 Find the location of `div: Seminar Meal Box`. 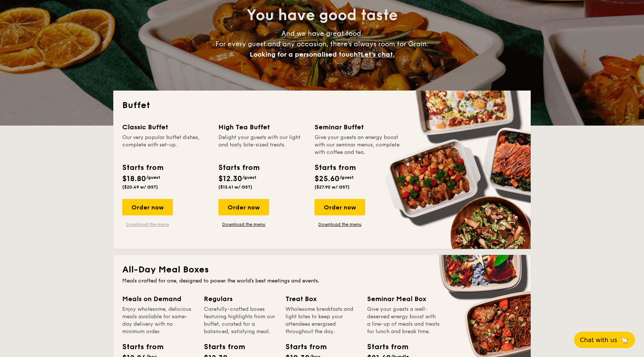

div: Seminar Meal Box is located at coordinates (403, 299).